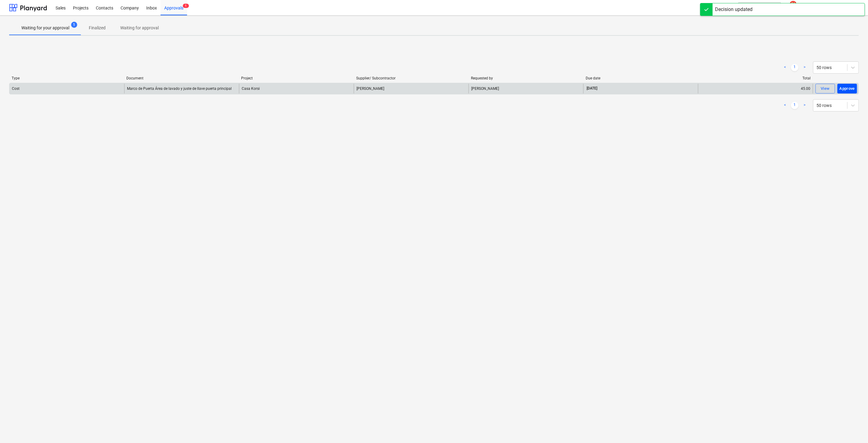  Describe the element at coordinates (755, 88) in the screenshot. I see `div: 45.00` at that location.